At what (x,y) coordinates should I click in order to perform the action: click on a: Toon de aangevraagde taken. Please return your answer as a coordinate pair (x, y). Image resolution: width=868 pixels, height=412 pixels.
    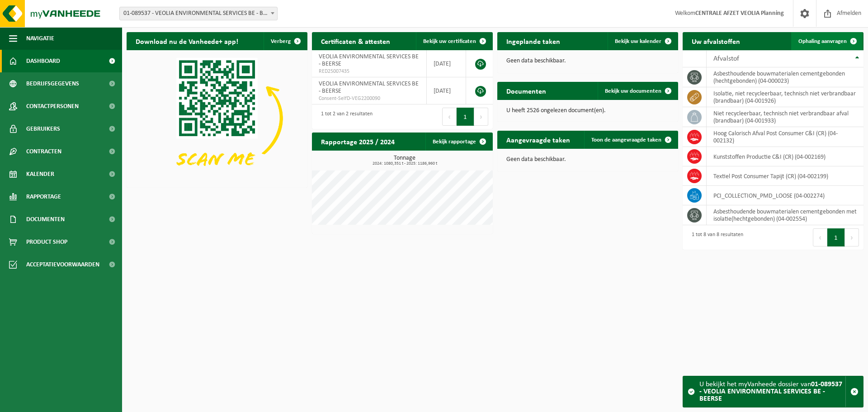
    Looking at the image, I should click on (630, 140).